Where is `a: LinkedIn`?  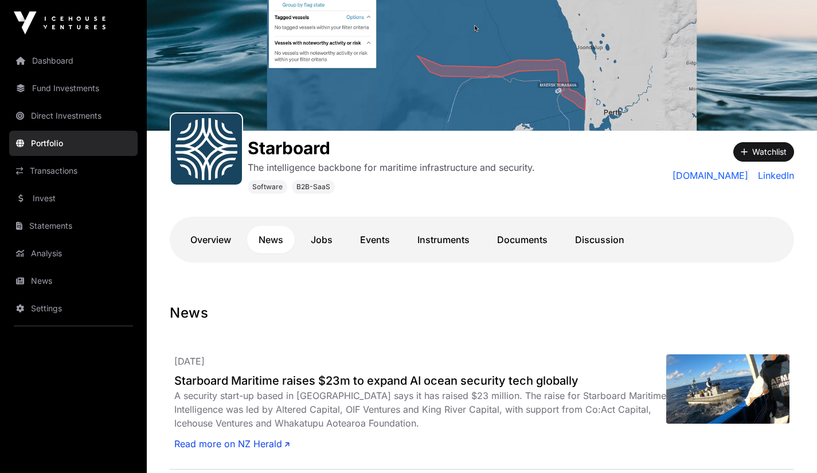
a: LinkedIn is located at coordinates (774, 175).